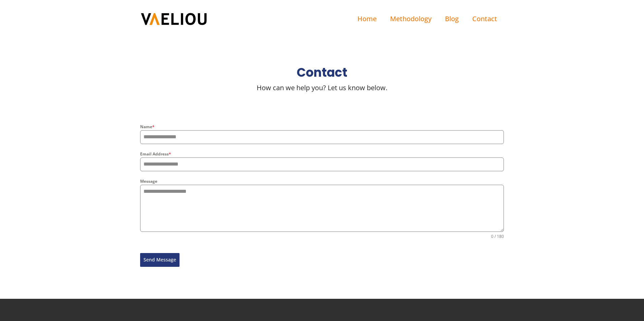 This screenshot has height=321, width=644. What do you see at coordinates (485, 19) in the screenshot?
I see `a: Contact` at bounding box center [485, 19].